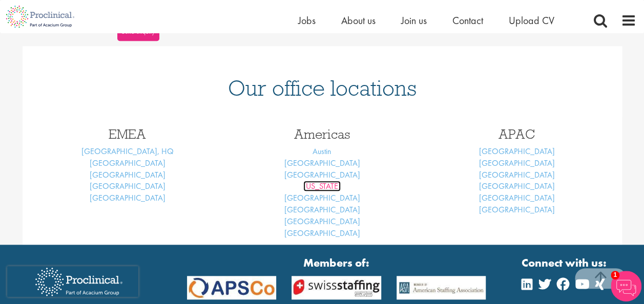  I want to click on a: Austin, so click(322, 151).